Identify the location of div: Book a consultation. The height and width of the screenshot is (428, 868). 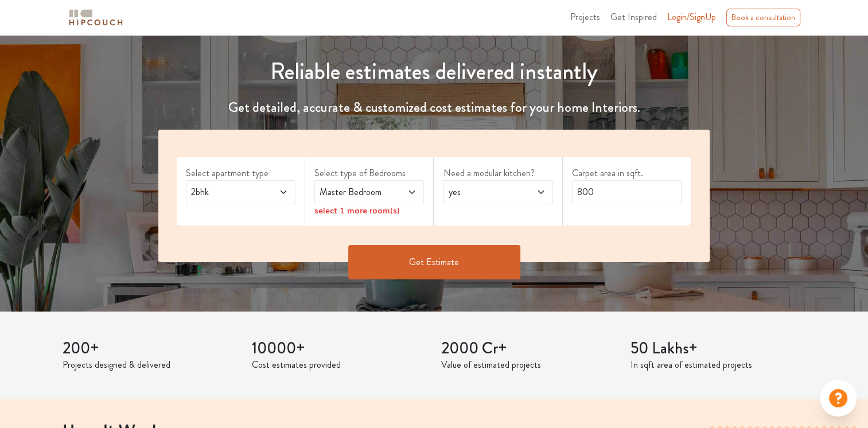
(763, 17).